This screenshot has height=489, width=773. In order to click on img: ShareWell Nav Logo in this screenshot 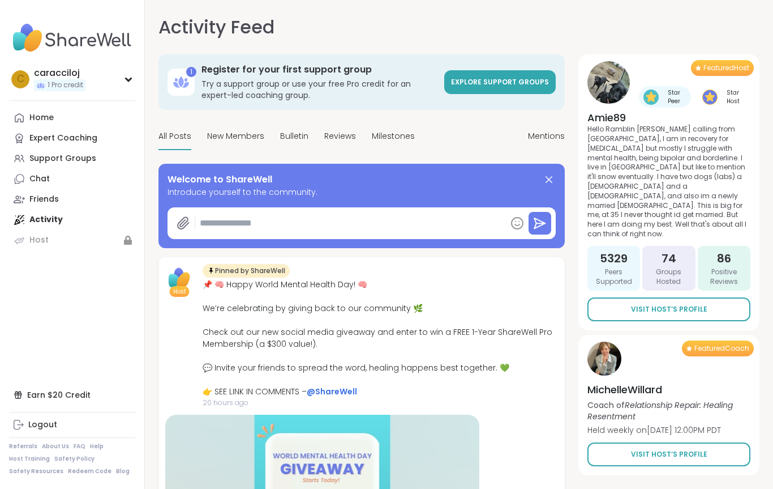, I will do `click(72, 38)`.